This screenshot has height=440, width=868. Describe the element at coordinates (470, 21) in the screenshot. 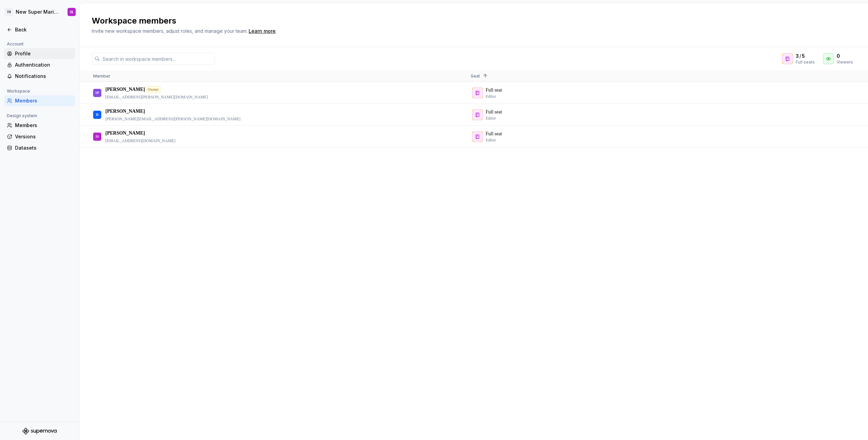

I see `h2: Workspace members` at that location.